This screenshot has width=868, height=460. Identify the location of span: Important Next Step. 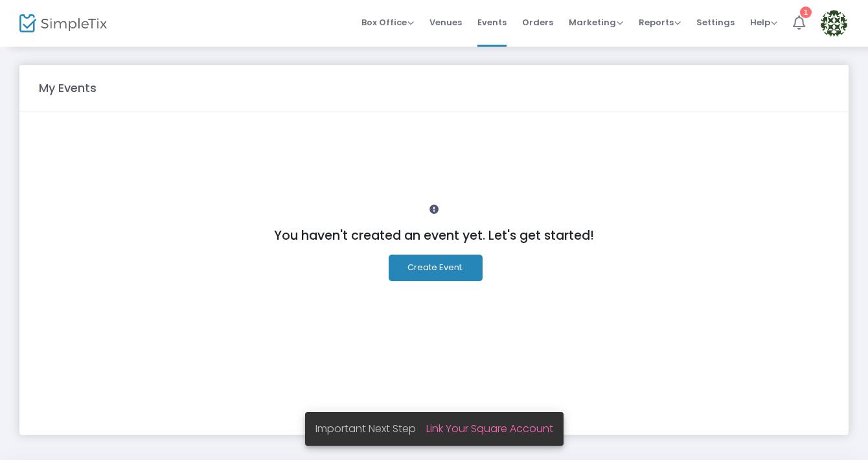
(371, 428).